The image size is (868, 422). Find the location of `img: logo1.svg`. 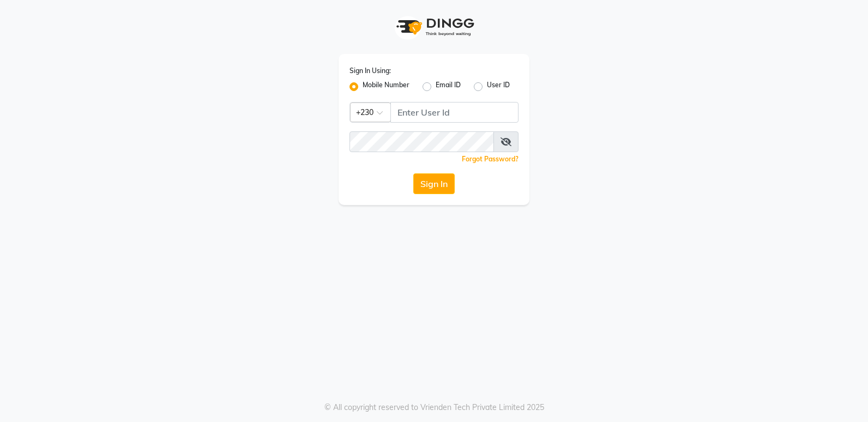

img: logo1.svg is located at coordinates (434, 26).